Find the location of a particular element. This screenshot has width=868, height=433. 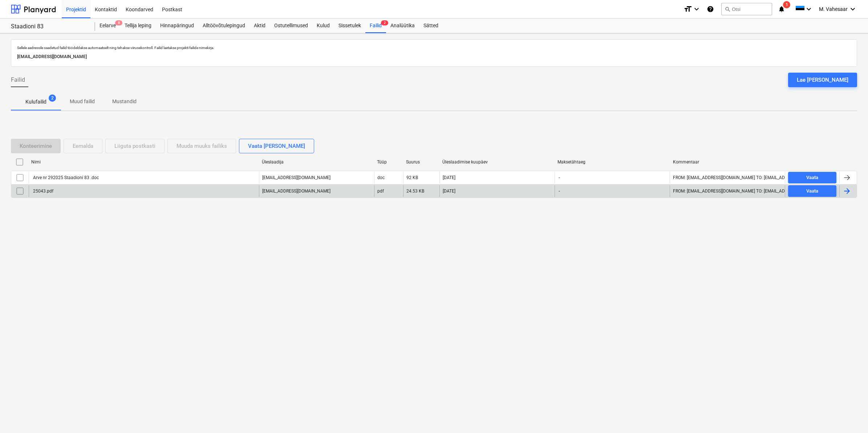

div: 92 KB is located at coordinates (412, 178).